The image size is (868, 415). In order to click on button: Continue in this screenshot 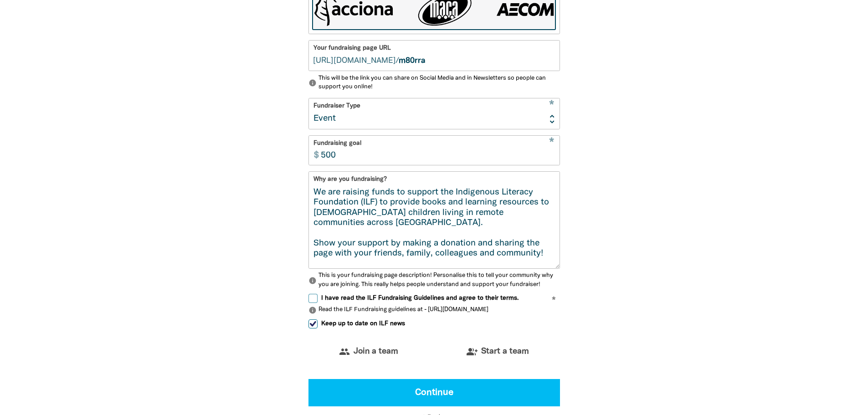, I will do `click(434, 393)`.